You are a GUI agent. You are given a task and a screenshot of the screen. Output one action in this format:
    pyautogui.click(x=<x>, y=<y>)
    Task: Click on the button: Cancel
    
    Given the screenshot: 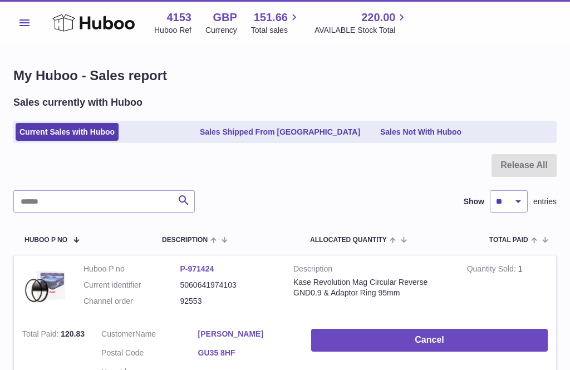 What is the action you would take?
    pyautogui.click(x=429, y=340)
    